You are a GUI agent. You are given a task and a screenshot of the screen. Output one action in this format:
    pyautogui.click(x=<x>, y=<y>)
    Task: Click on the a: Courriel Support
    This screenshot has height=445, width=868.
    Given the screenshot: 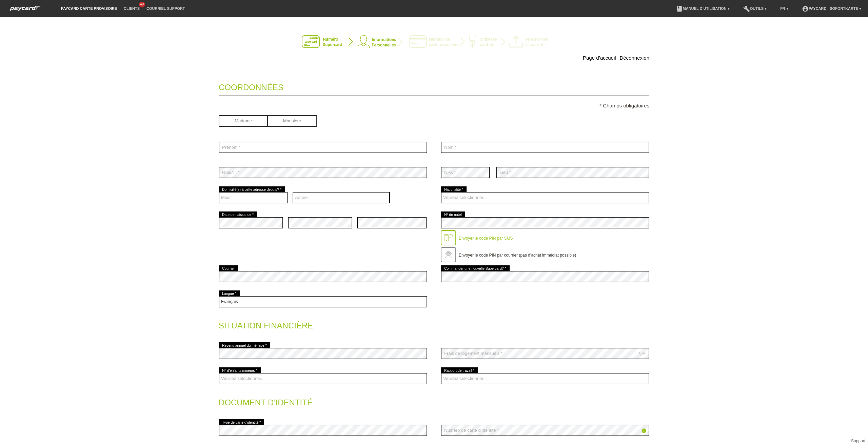 What is the action you would take?
    pyautogui.click(x=165, y=9)
    